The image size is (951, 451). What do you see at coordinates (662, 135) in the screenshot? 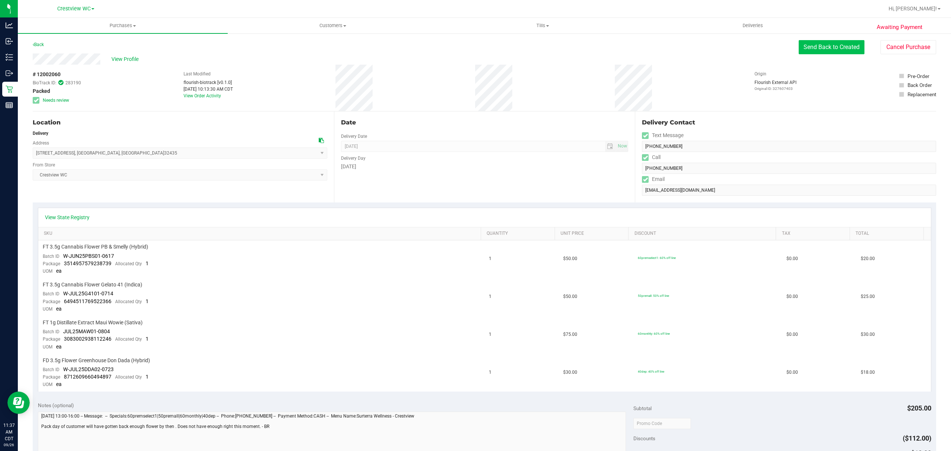
I see `label: Text Message` at bounding box center [662, 135].